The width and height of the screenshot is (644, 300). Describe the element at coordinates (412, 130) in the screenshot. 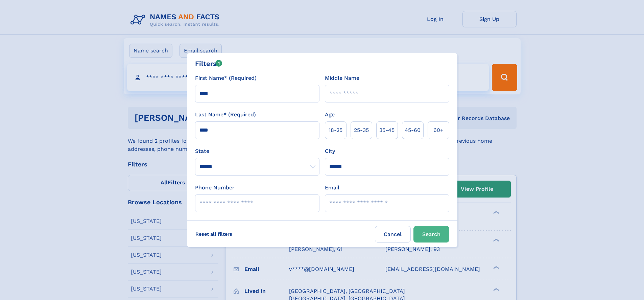

I see `span: 45‑60` at that location.